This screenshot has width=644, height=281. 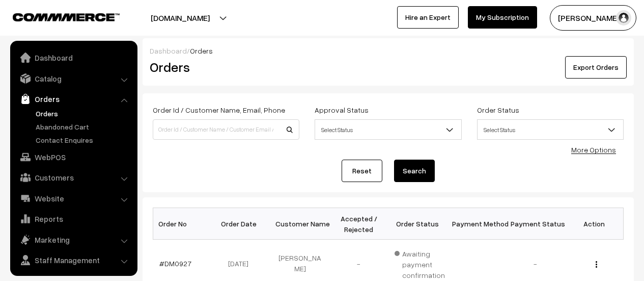 What do you see at coordinates (428, 17) in the screenshot?
I see `a: Hire an Expert` at bounding box center [428, 17].